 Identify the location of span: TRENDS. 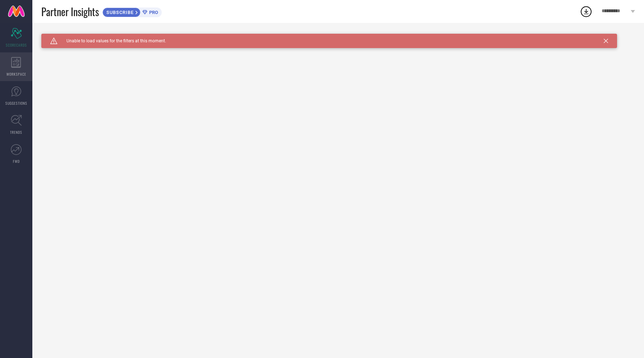
(16, 132).